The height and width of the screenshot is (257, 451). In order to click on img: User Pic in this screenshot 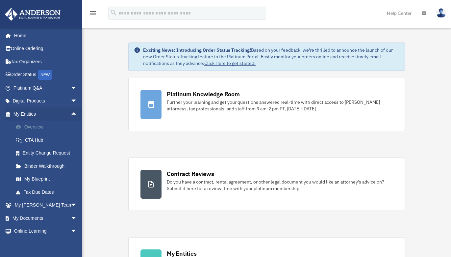, I will do `click(442, 13)`.